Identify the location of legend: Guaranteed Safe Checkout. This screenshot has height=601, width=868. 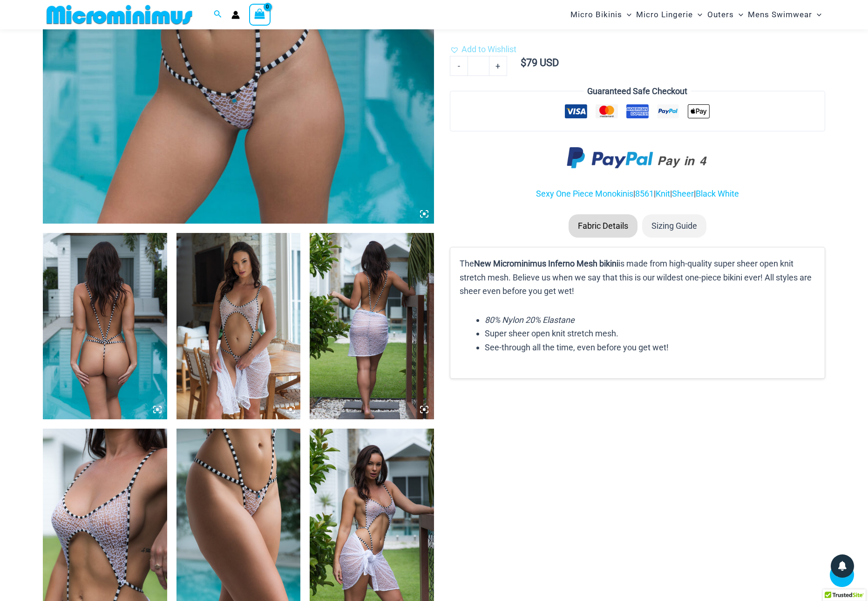
(636, 91).